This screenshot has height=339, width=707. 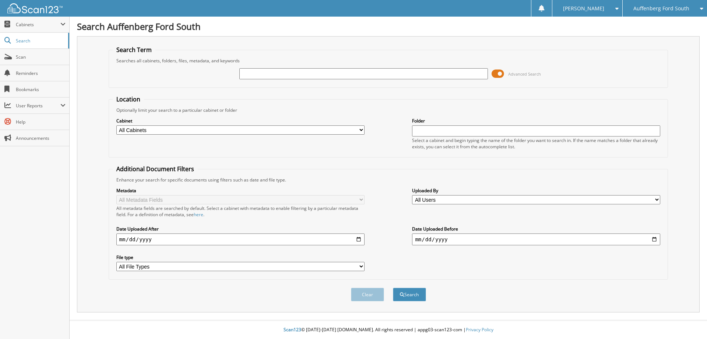 What do you see at coordinates (388, 26) in the screenshot?
I see `h1: Search Auffenberg Ford South` at bounding box center [388, 26].